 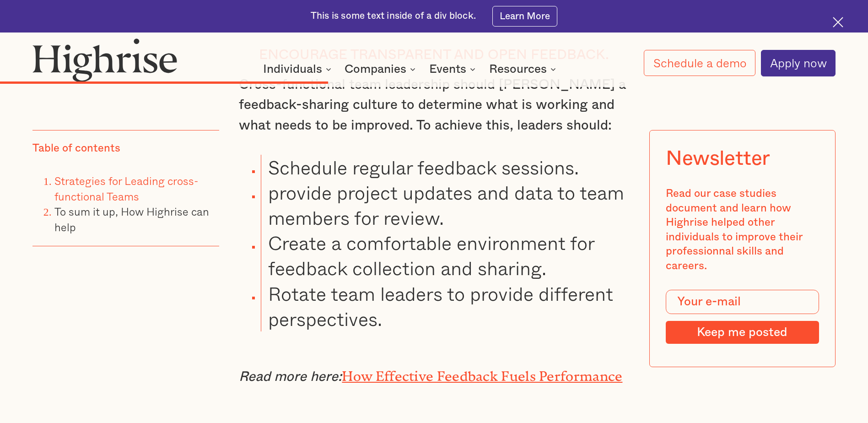 I want to click on a: To sum it up, How Highrise can help, so click(x=131, y=219).